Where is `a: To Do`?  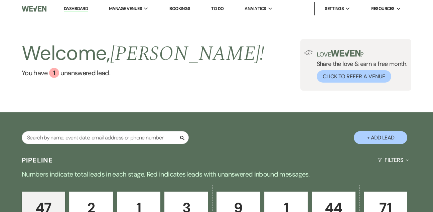
a: To Do is located at coordinates (217, 8).